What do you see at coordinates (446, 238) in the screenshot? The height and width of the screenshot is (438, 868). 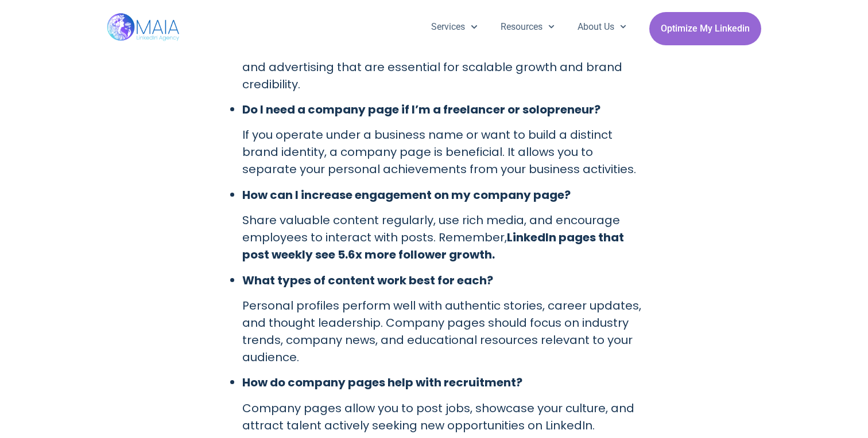 I see `p: Share valuable content regularly, use rich media, and encourage employees to interact with posts....` at bounding box center [446, 238].